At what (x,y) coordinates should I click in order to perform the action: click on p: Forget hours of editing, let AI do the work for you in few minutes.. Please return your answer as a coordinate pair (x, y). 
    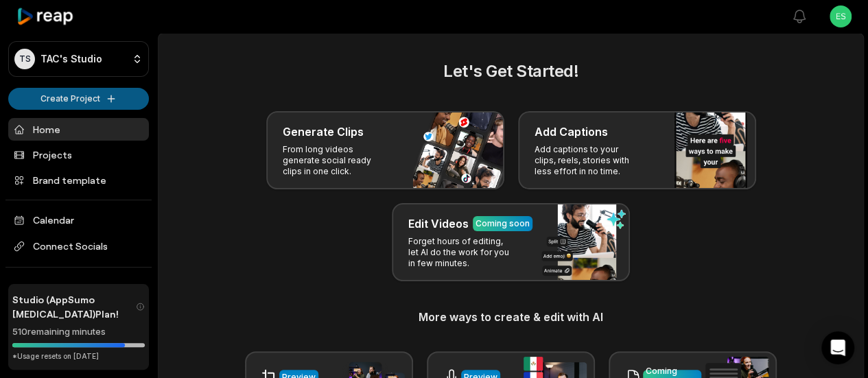
    Looking at the image, I should click on (461, 252).